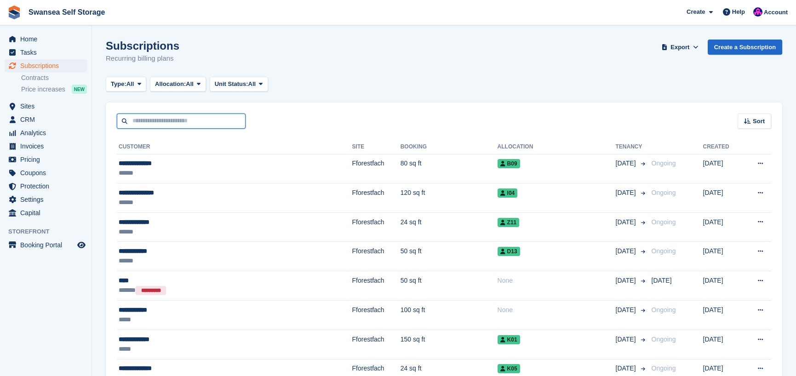  Describe the element at coordinates (722, 147) in the screenshot. I see `th: Created` at that location.